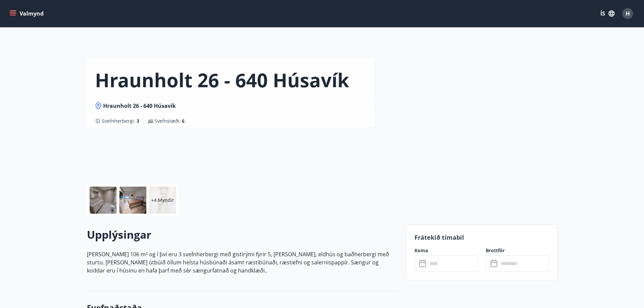  Describe the element at coordinates (183, 121) in the screenshot. I see `span: 6` at that location.